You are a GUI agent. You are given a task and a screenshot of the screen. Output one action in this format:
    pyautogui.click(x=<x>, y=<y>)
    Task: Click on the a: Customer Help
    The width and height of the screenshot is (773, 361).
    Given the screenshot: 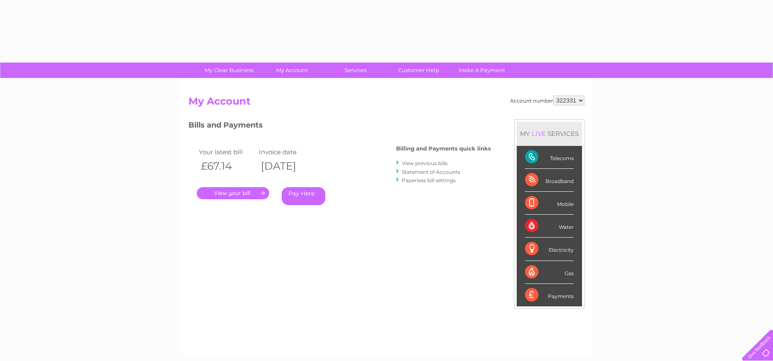 What is the action you would take?
    pyautogui.click(x=419, y=70)
    